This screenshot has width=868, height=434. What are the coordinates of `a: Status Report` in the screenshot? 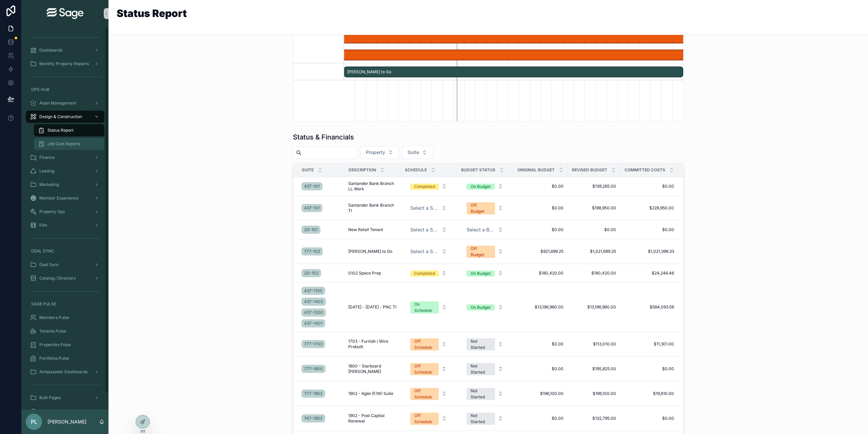 It's located at (69, 130).